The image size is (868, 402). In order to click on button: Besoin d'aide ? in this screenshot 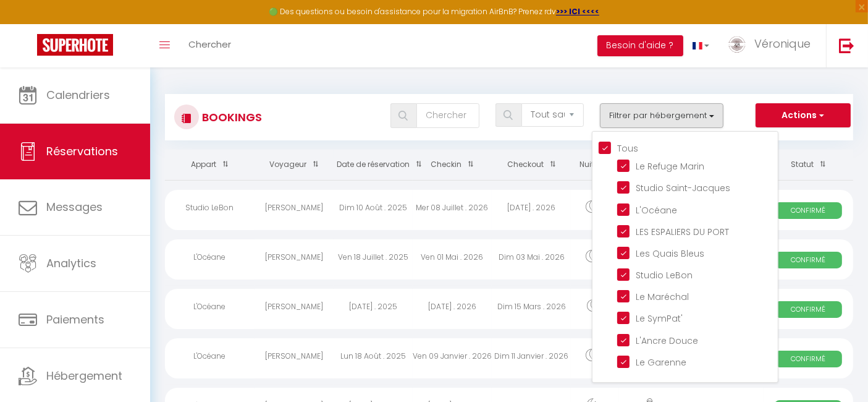, I will do `click(640, 46)`.